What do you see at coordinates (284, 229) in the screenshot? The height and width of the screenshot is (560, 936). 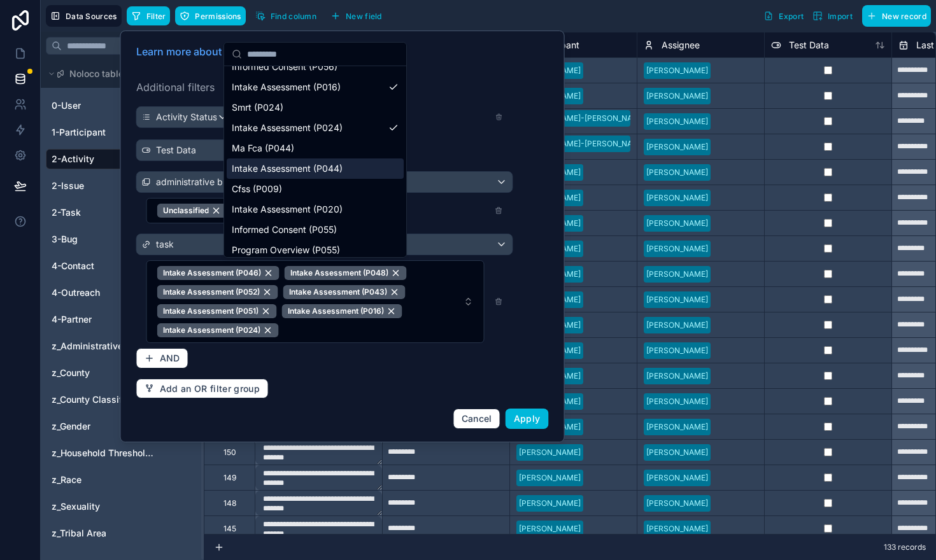 I see `span: Informed Consent (P055)` at bounding box center [284, 229].